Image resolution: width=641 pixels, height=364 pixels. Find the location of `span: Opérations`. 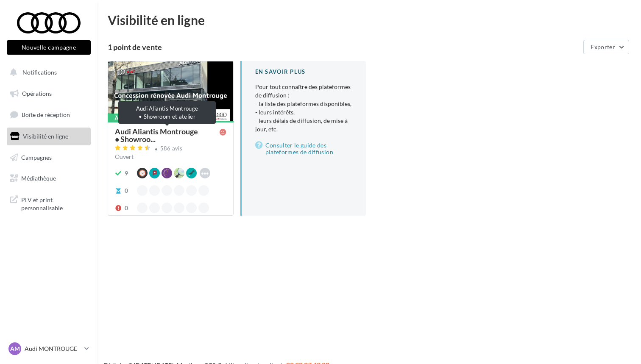

span: Opérations is located at coordinates (37, 93).